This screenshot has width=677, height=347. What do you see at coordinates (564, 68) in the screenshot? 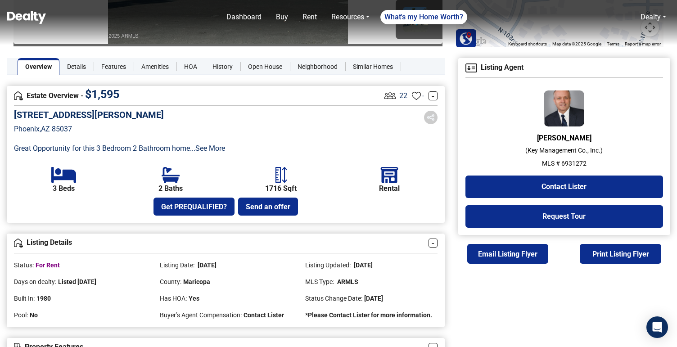
I see `h4: Listing Agent` at bounding box center [564, 68].